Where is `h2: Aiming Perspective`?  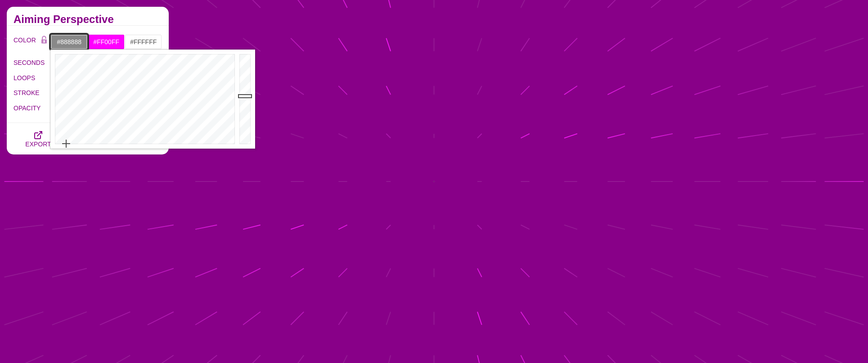
h2: Aiming Perspective is located at coordinates (88, 20).